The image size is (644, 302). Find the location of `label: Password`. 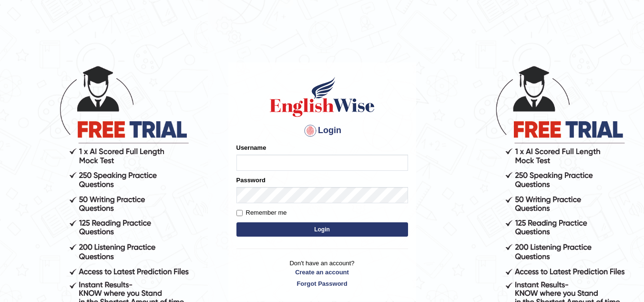

label: Password is located at coordinates (251, 180).